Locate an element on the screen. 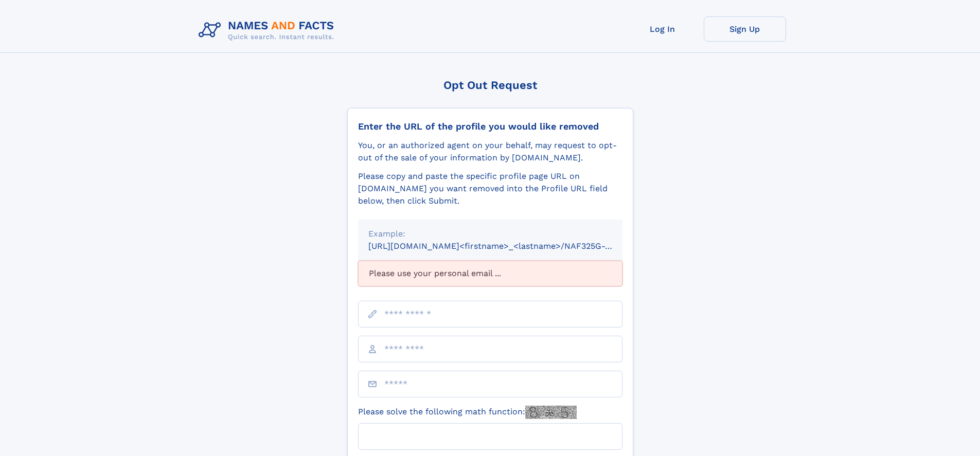 This screenshot has width=980, height=456. label: Please solve the following math function: is located at coordinates (467, 413).